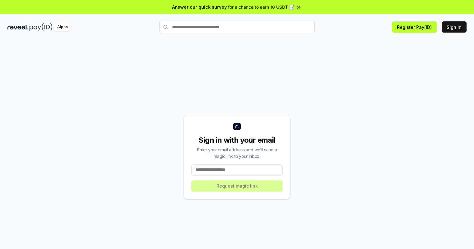 Image resolution: width=474 pixels, height=249 pixels. Describe the element at coordinates (41, 27) in the screenshot. I see `img: pay_id` at that location.